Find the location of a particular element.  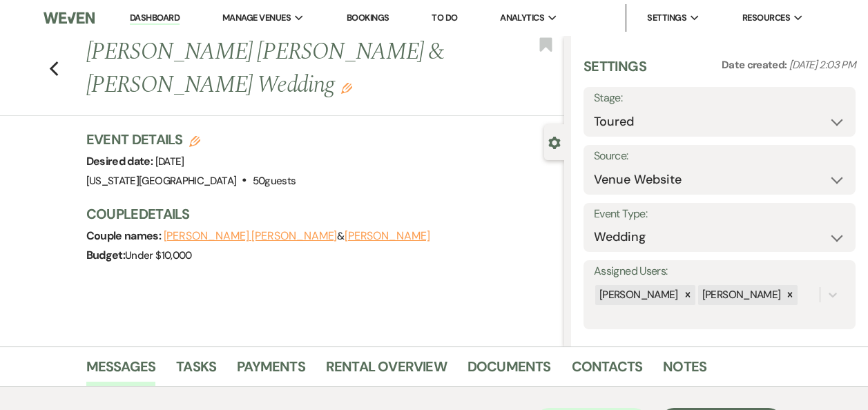

img: Weven Logo is located at coordinates (69, 18).